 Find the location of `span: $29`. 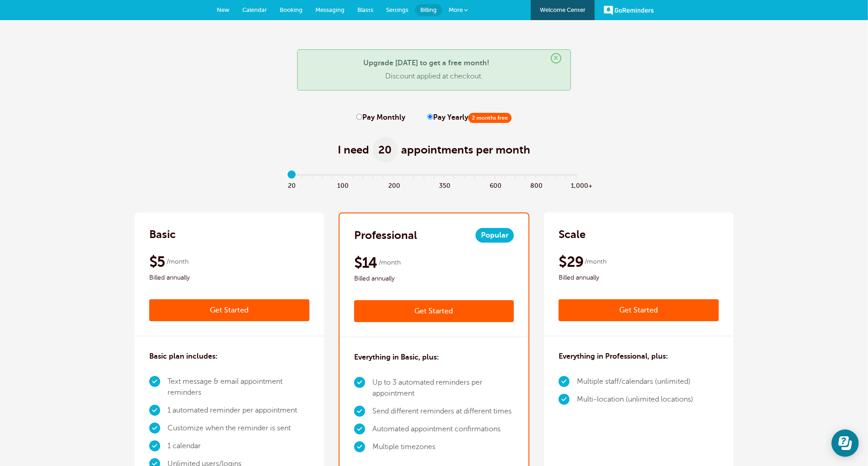

span: $29 is located at coordinates (571, 261).